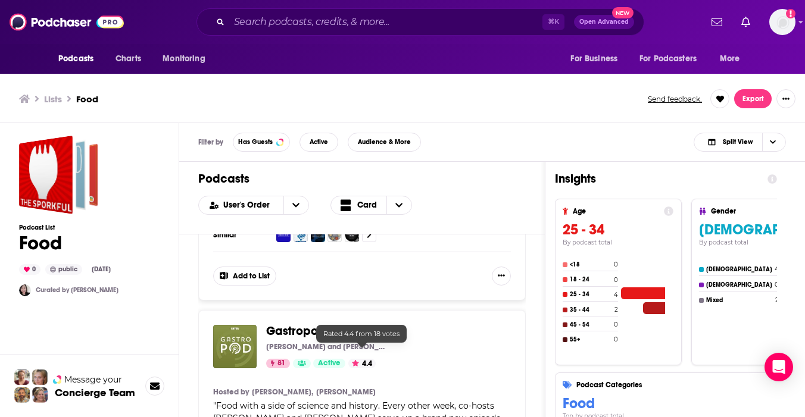  What do you see at coordinates (362, 179) in the screenshot?
I see `h1: Podcasts` at bounding box center [362, 179].